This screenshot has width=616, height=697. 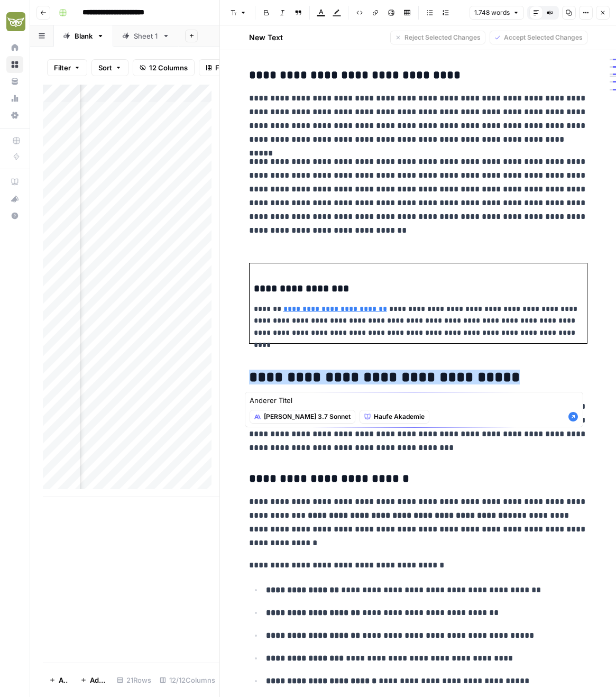 I want to click on button: Filter, so click(x=67, y=67).